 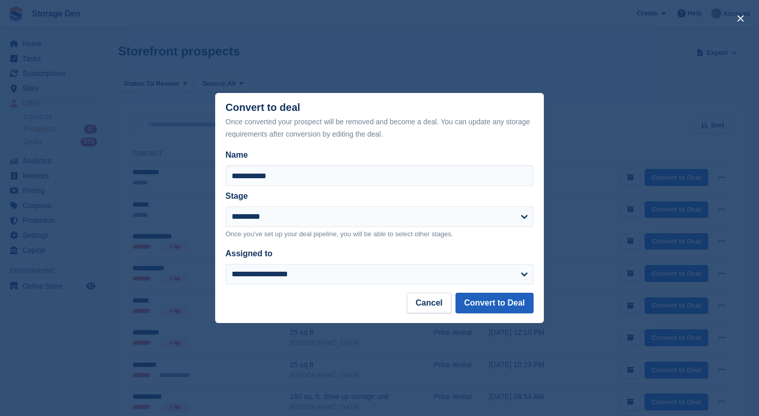 I want to click on label: Assigned to, so click(x=249, y=253).